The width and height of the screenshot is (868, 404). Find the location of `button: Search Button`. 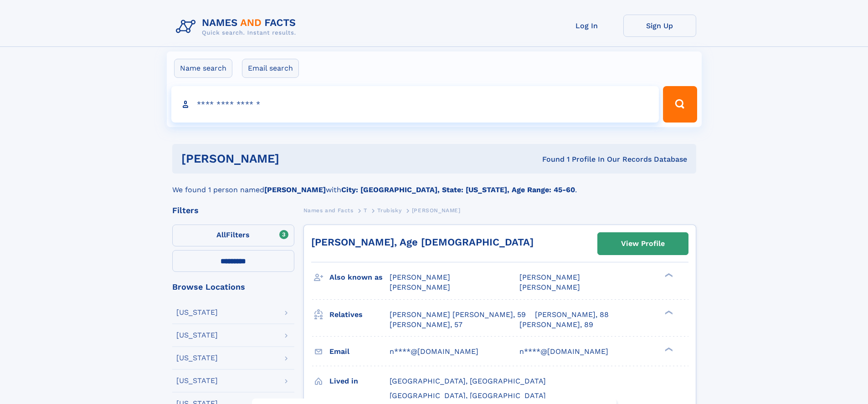

button: Search Button is located at coordinates (680, 105).